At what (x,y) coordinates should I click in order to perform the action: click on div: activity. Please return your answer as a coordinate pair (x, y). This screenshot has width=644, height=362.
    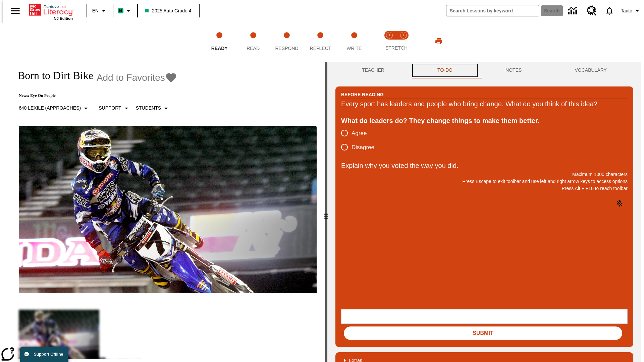
    Looking at the image, I should click on (484, 212).